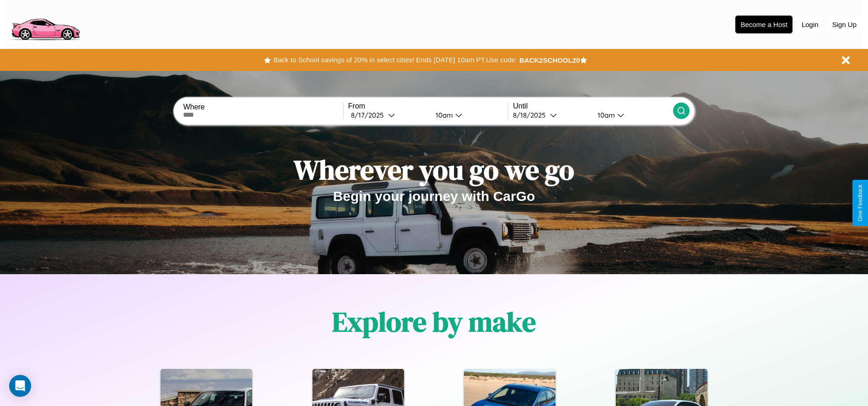 The width and height of the screenshot is (868, 406). Describe the element at coordinates (592, 106) in the screenshot. I see `label: Until` at that location.